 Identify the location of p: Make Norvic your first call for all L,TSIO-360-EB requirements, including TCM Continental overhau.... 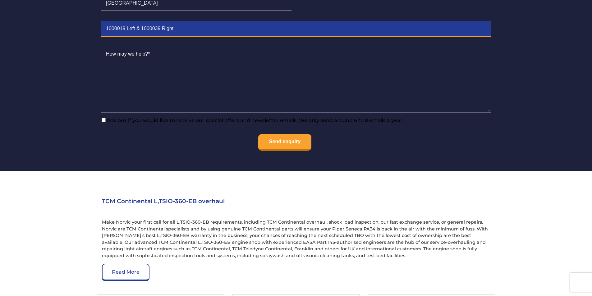
(296, 239).